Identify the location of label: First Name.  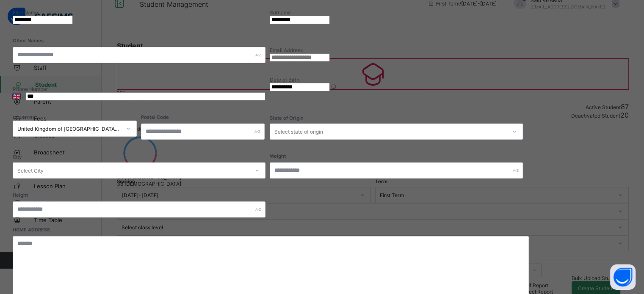
(25, 12).